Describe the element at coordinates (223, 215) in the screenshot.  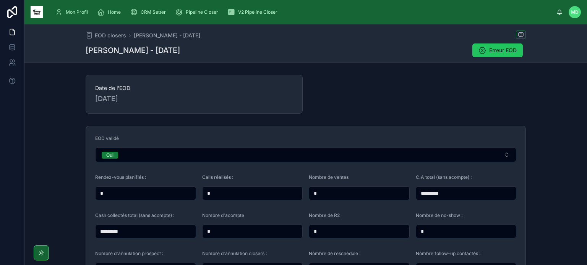
I see `span: Nombre d'acompte` at that location.